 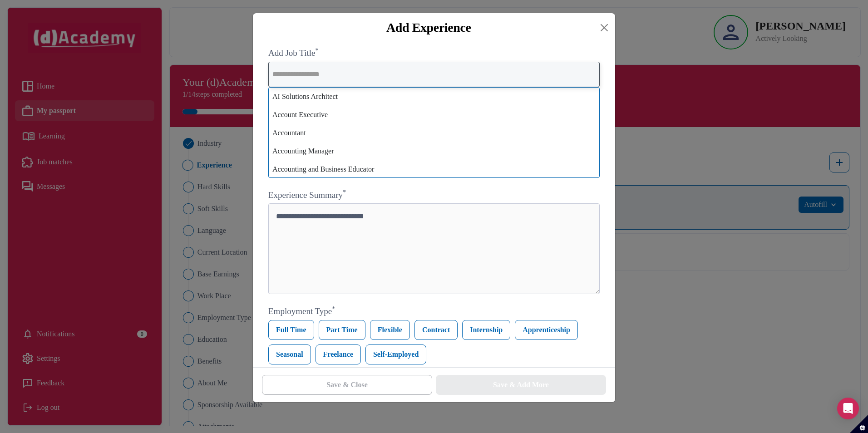 What do you see at coordinates (338, 354) in the screenshot?
I see `label: Freelance` at bounding box center [338, 354].